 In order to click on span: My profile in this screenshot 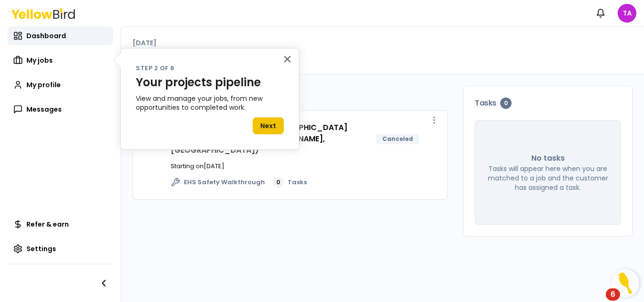, I will do `click(44, 85)`.